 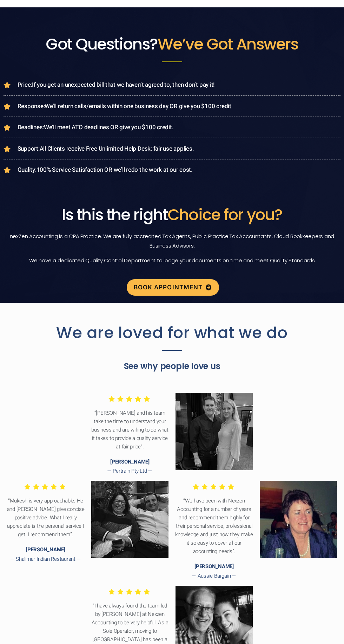 What do you see at coordinates (45, 559) in the screenshot?
I see `div: — Shalimar Indian Restaurant —` at bounding box center [45, 559].